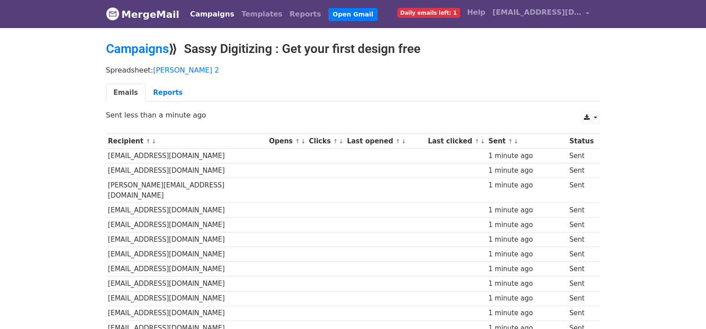 This screenshot has height=329, width=706. What do you see at coordinates (126, 93) in the screenshot?
I see `a: Emails` at bounding box center [126, 93].